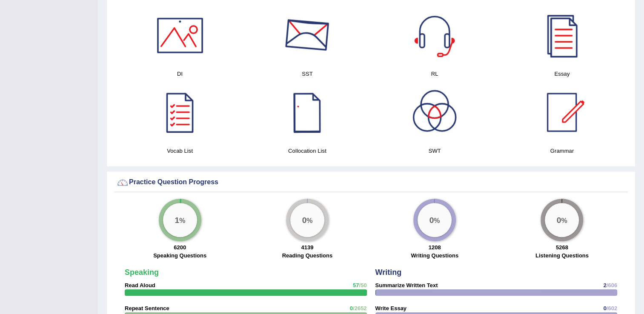 The width and height of the screenshot is (644, 314). I want to click on strong: Repeat Sentence, so click(147, 308).